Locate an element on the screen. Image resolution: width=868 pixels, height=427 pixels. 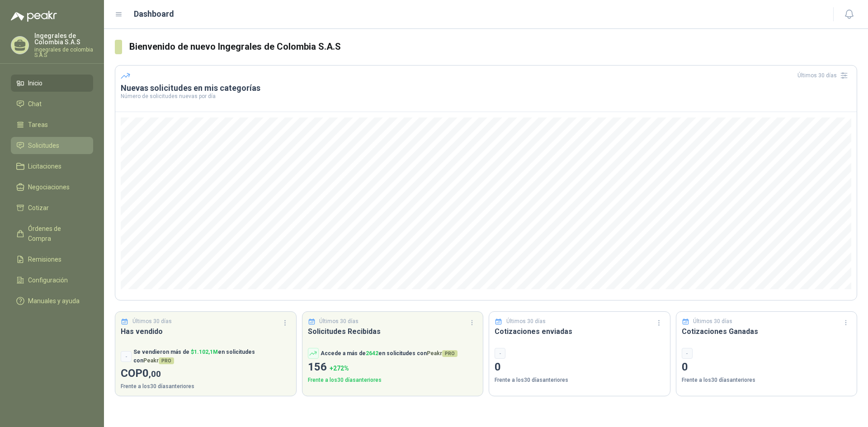
h3: Solicitudes Recibidas is located at coordinates (392, 331).